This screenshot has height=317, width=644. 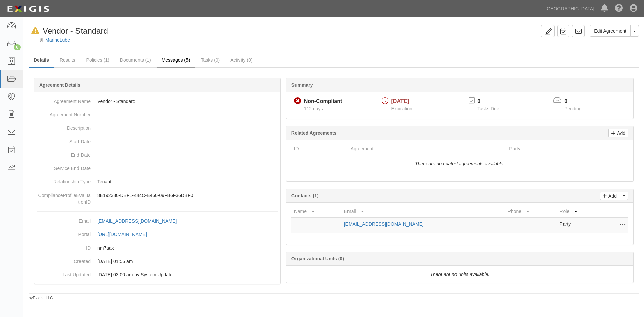 I want to click on dd: Vendor - Standard, so click(x=157, y=101).